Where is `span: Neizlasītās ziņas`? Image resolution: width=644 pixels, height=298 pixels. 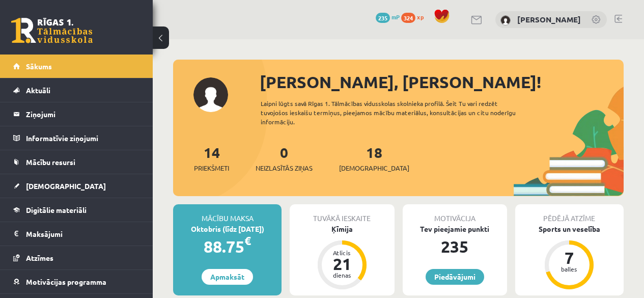 span: Neizlasītās ziņas is located at coordinates (284, 168).